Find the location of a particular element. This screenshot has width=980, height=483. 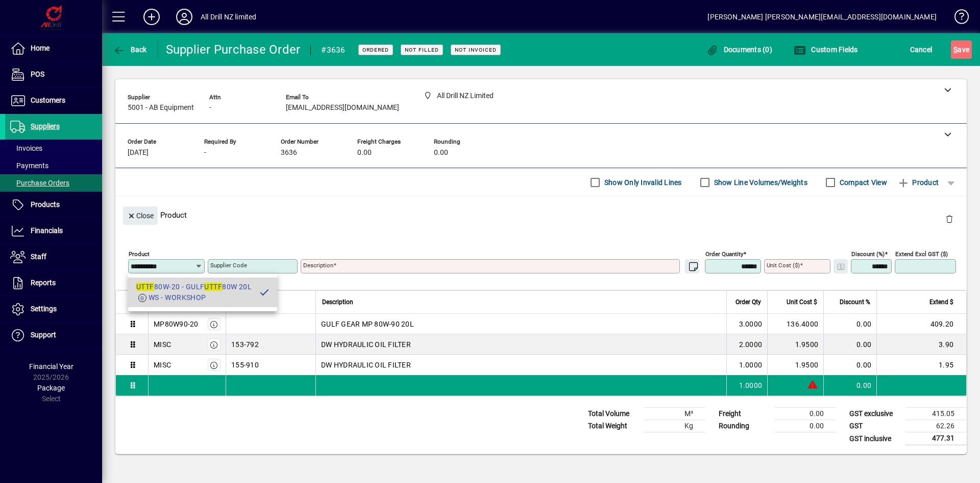

div: #3636 is located at coordinates (333, 50).